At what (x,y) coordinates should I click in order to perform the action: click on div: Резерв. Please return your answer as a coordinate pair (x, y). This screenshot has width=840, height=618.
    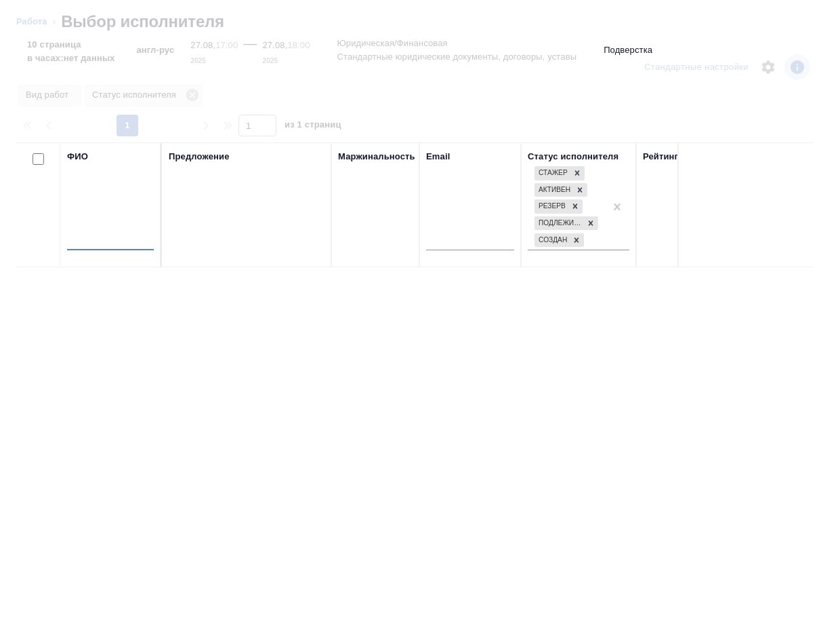
    Looking at the image, I should click on (551, 206).